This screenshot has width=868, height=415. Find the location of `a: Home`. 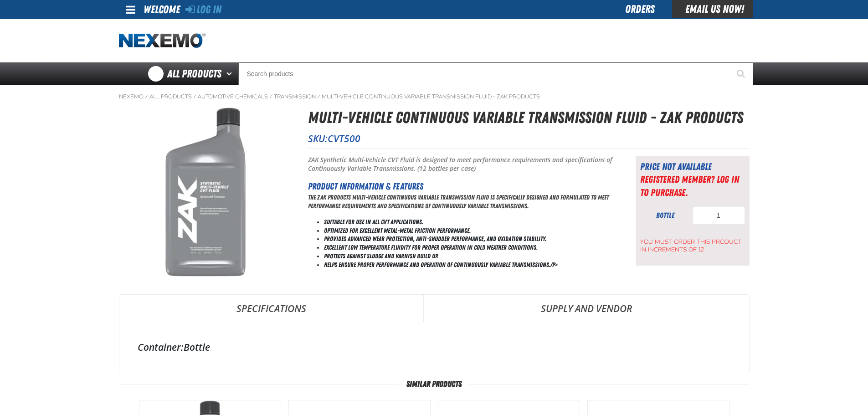

a: Home is located at coordinates (163, 40).